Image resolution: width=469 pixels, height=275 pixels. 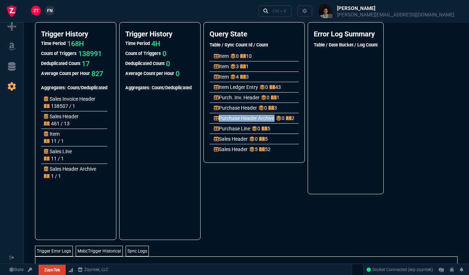 What do you see at coordinates (60, 106) in the screenshot?
I see `p: 138507 / 1` at bounding box center [60, 106].